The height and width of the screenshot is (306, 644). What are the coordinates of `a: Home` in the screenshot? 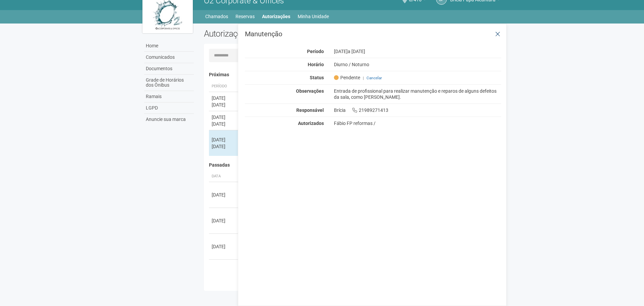 It's located at (169, 46).